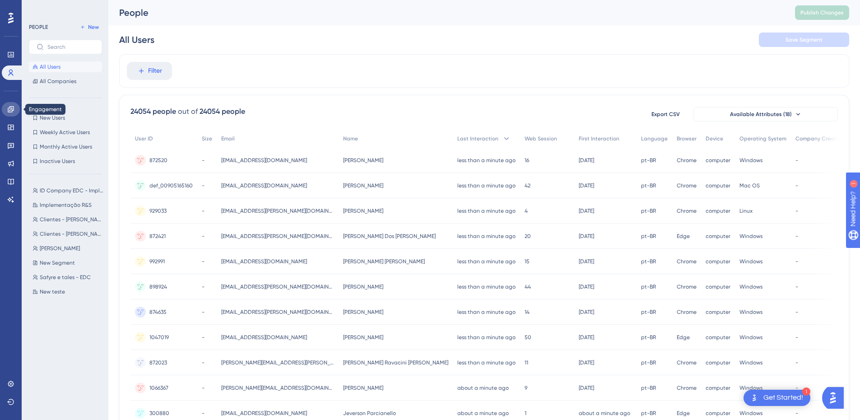  Describe the element at coordinates (66, 147) in the screenshot. I see `span: Monthly Active Users` at that location.